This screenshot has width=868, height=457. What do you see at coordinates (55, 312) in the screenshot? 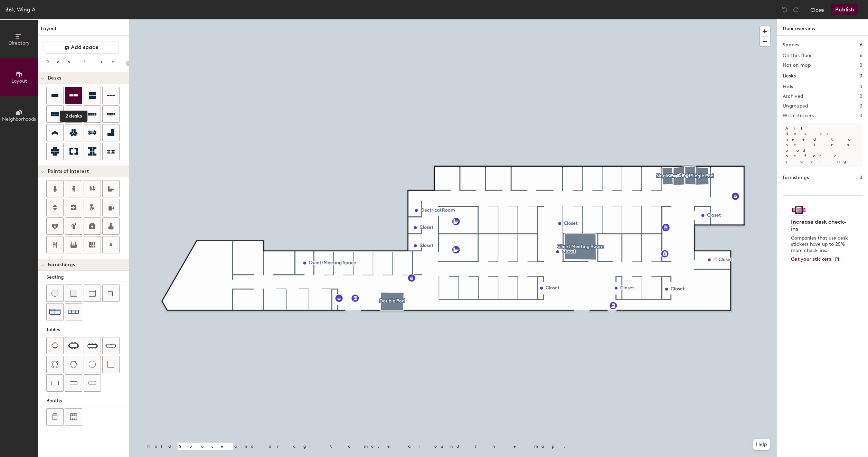
I see `img: Couch (x2)` at bounding box center [55, 312].